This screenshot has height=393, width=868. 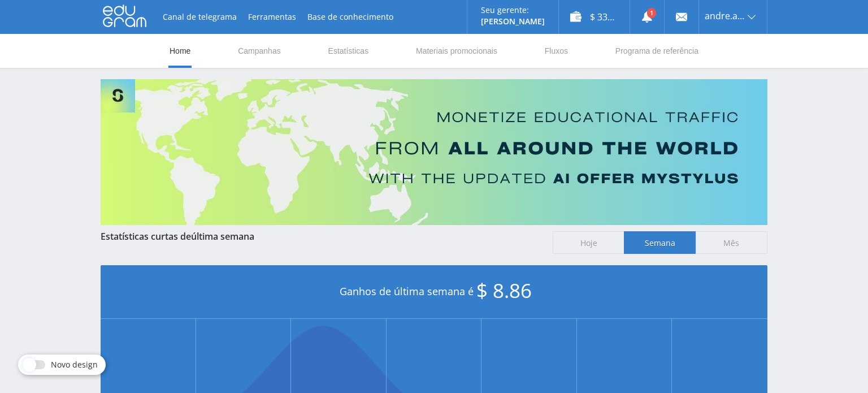 What do you see at coordinates (512, 10) in the screenshot?
I see `p: Seu gerente:` at bounding box center [512, 10].